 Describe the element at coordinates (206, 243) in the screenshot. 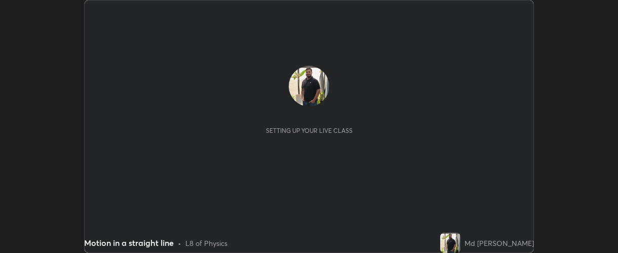

I see `div: L8 of Physics` at that location.